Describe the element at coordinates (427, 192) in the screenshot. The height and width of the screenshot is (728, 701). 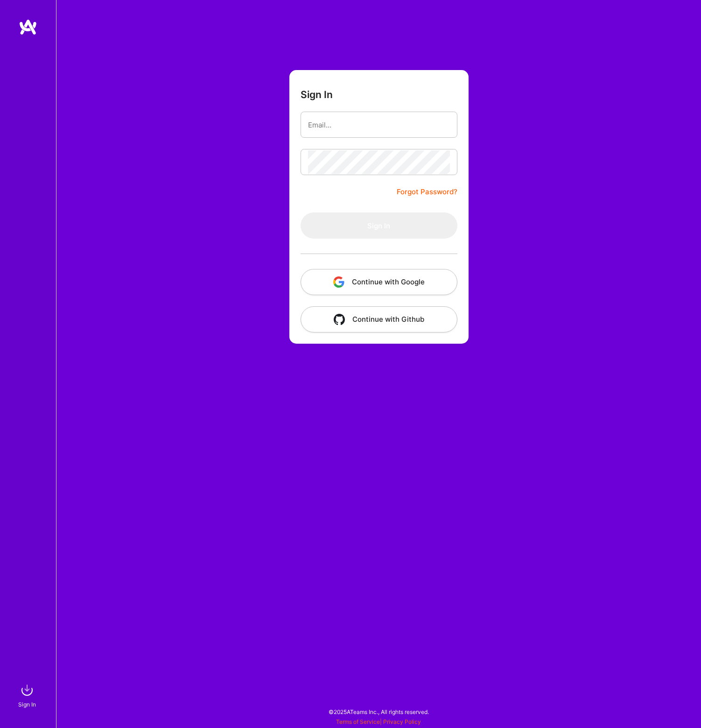
I see `a: Forgot Password?` at that location.